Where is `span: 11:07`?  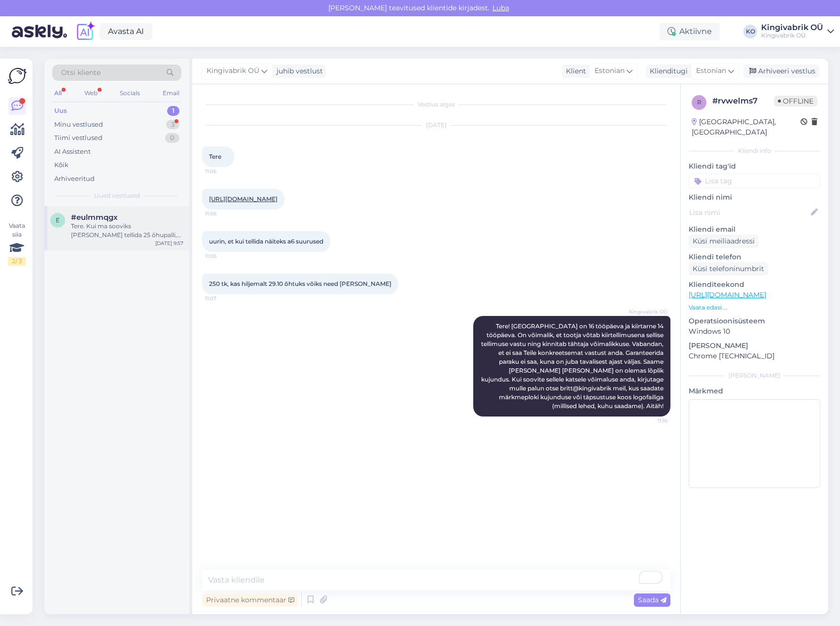 span: 11:07 is located at coordinates (223, 298).